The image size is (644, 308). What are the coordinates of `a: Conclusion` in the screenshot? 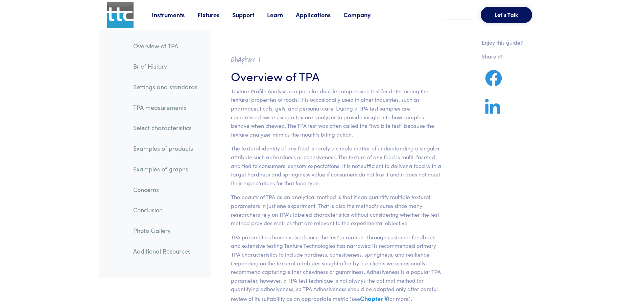 It's located at (165, 210).